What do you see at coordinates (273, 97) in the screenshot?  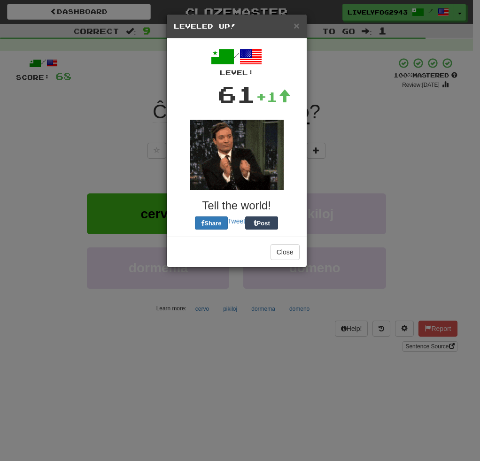 I see `div: +1` at bounding box center [273, 97].